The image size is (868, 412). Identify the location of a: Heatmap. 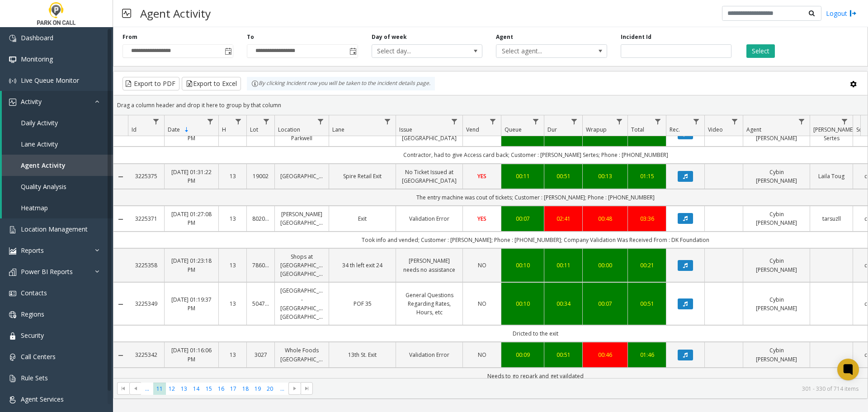
(57, 208).